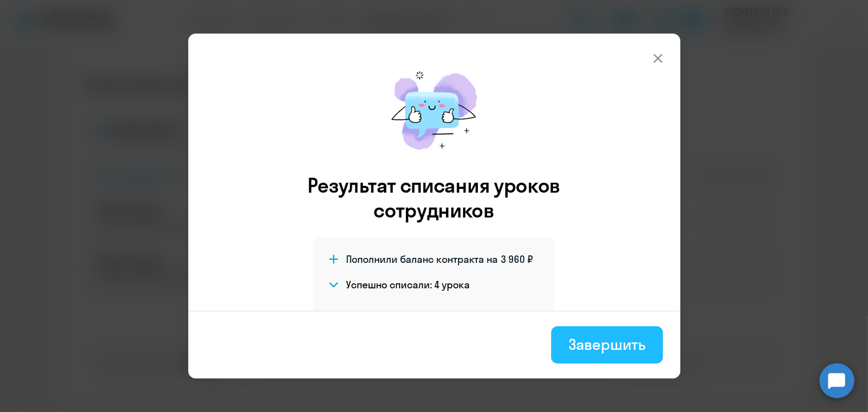 This screenshot has height=412, width=868. What do you see at coordinates (434, 198) in the screenshot?
I see `h3: Результат списания уроков сотрудников` at bounding box center [434, 198].